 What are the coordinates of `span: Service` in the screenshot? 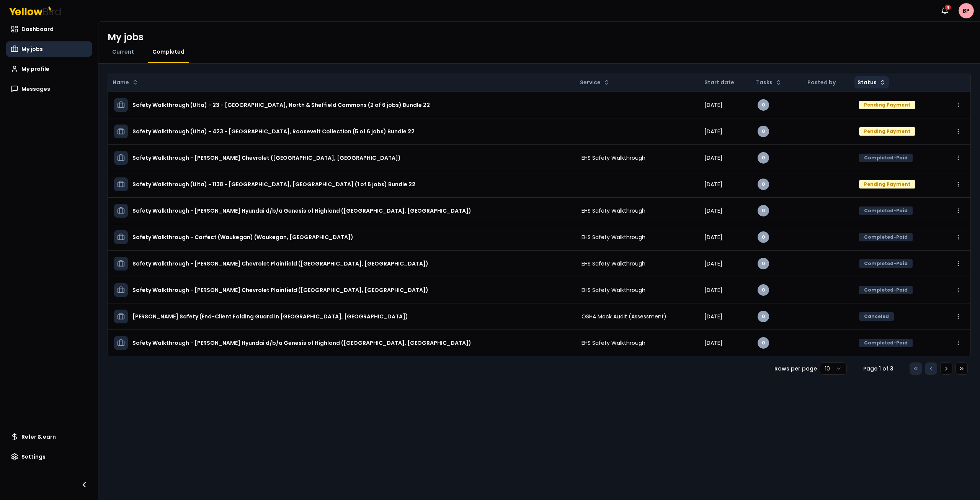 It's located at (590, 82).